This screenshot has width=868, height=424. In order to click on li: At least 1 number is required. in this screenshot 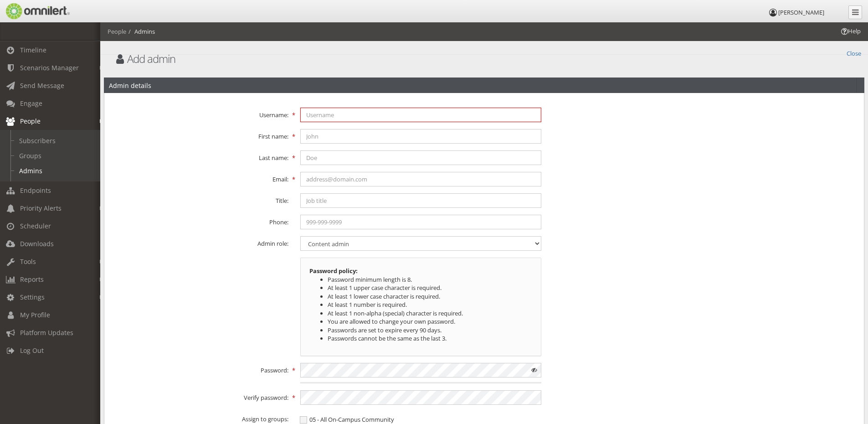, I will do `click(430, 304)`.